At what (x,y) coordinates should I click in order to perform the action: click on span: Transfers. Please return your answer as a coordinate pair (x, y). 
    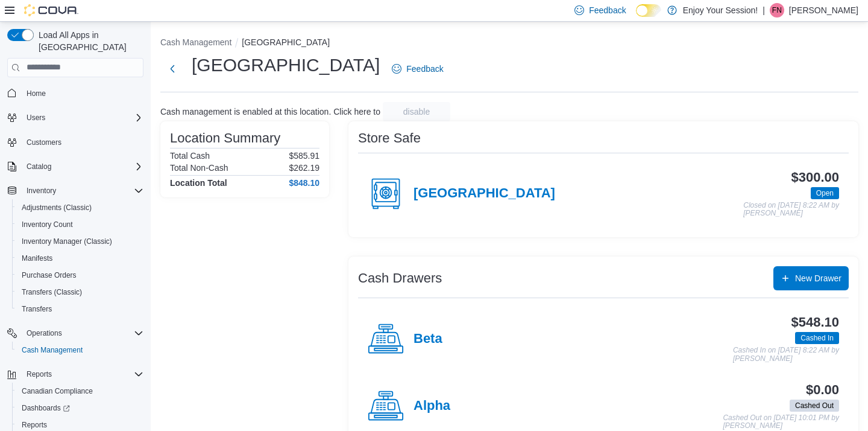
    Looking at the image, I should click on (37, 309).